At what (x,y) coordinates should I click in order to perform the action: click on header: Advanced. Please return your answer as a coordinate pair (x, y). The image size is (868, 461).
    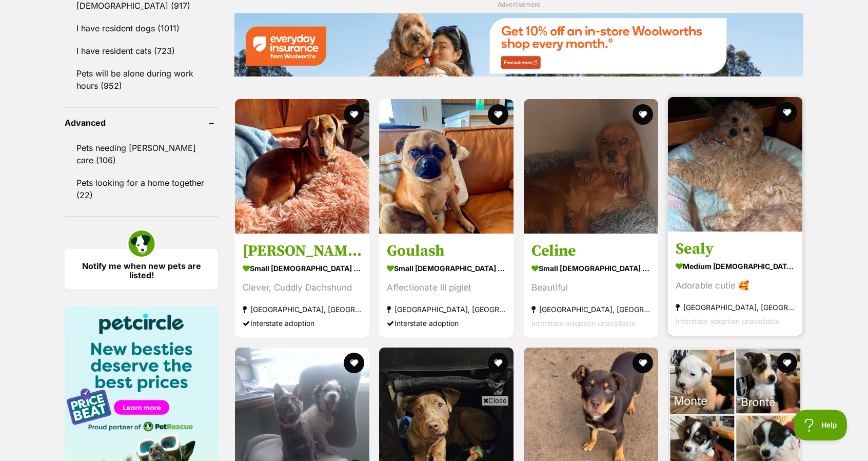
    Looking at the image, I should click on (141, 122).